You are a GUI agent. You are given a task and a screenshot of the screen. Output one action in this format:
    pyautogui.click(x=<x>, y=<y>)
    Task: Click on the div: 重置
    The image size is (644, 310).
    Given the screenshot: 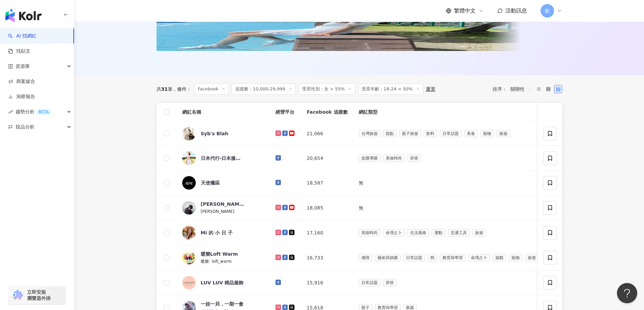 What is the action you would take?
    pyautogui.click(x=431, y=89)
    